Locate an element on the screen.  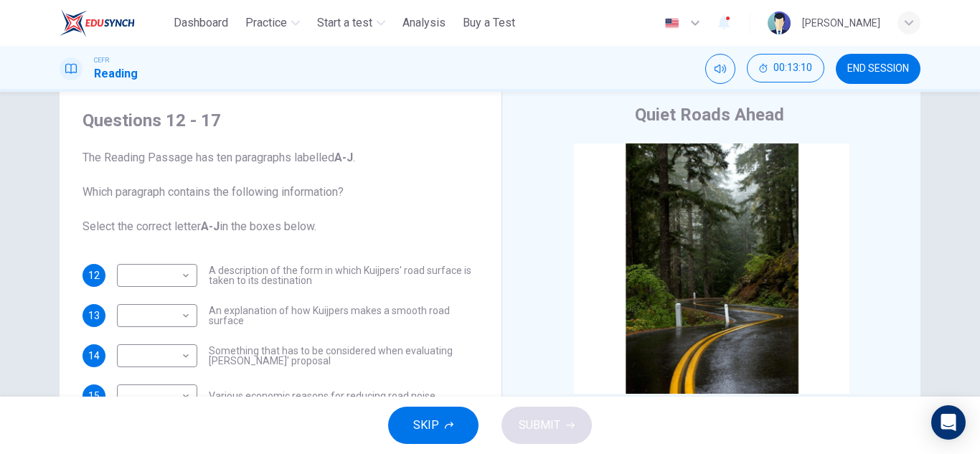
span: END SESSION is located at coordinates (879, 69).